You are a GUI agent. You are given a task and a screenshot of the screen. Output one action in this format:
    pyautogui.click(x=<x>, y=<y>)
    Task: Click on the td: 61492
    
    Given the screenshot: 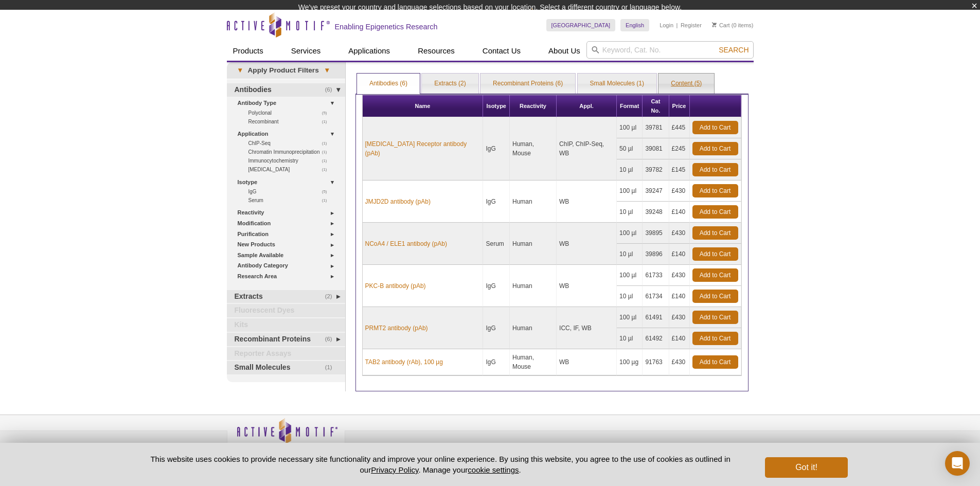 What is the action you would take?
    pyautogui.click(x=655, y=339)
    